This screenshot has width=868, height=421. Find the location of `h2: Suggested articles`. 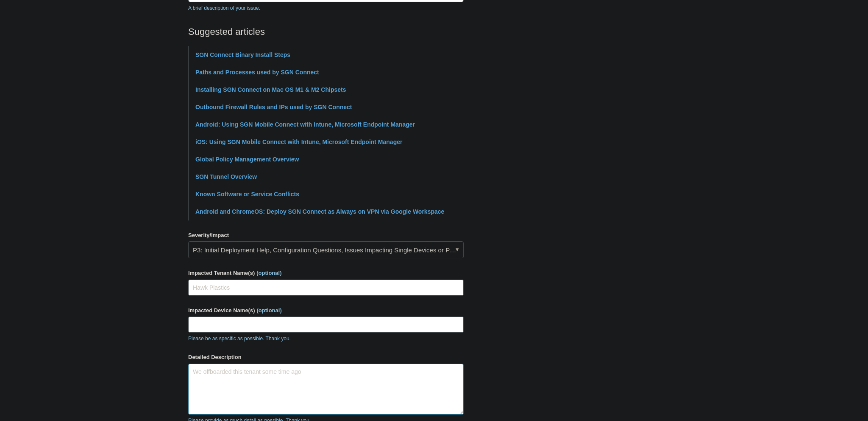

h2: Suggested articles is located at coordinates (326, 31).